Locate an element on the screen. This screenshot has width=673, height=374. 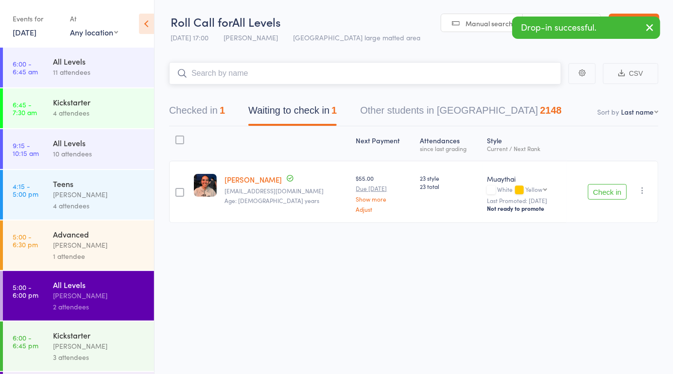
div: At is located at coordinates (94, 18).